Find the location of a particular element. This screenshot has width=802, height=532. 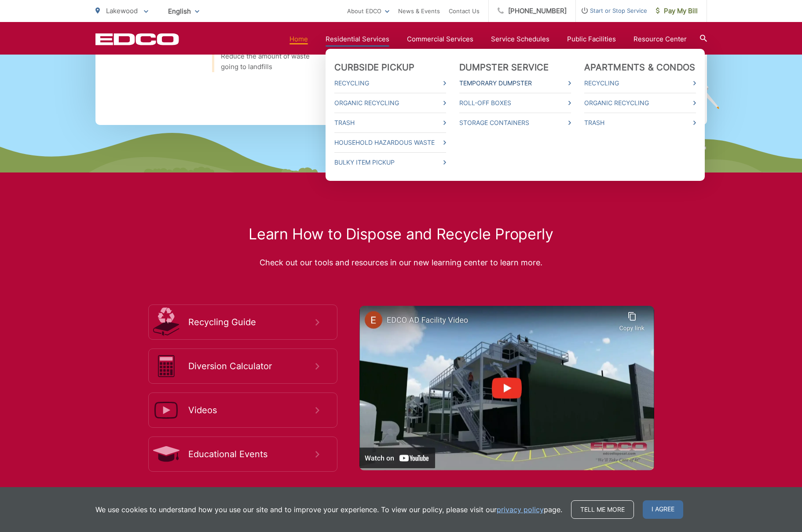

a: Residential Services is located at coordinates (357, 39).